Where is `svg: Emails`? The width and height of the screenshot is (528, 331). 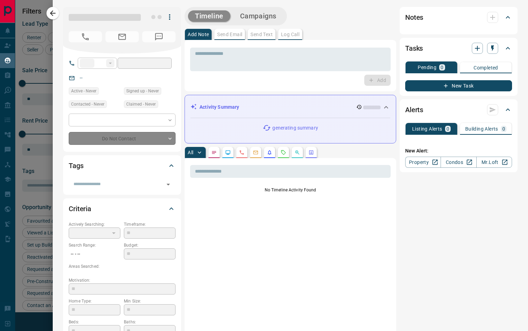
svg: Emails is located at coordinates (256, 152).